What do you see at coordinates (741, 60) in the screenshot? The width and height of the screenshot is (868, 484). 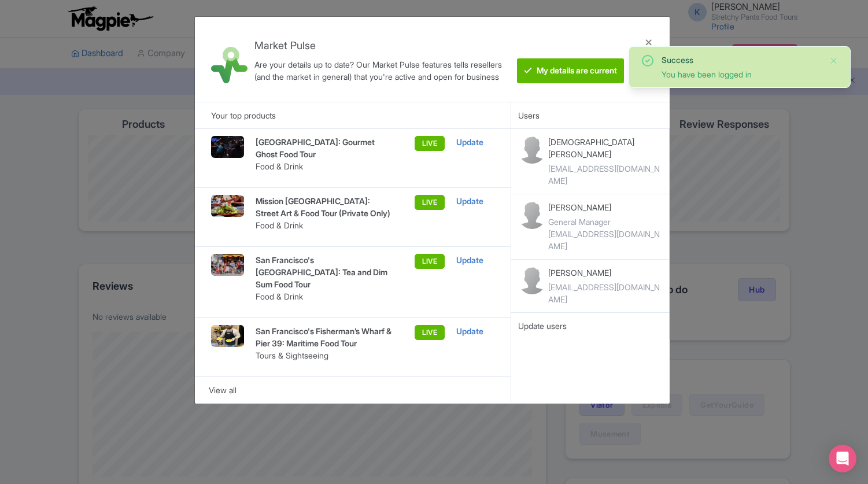 I see `div: Success` at bounding box center [741, 60].